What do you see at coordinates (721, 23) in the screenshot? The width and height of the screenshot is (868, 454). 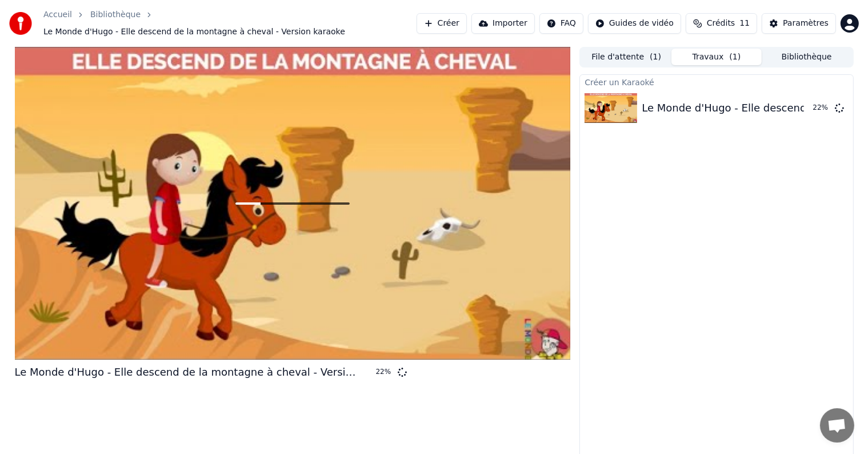 I see `span: Crédits` at bounding box center [721, 23].